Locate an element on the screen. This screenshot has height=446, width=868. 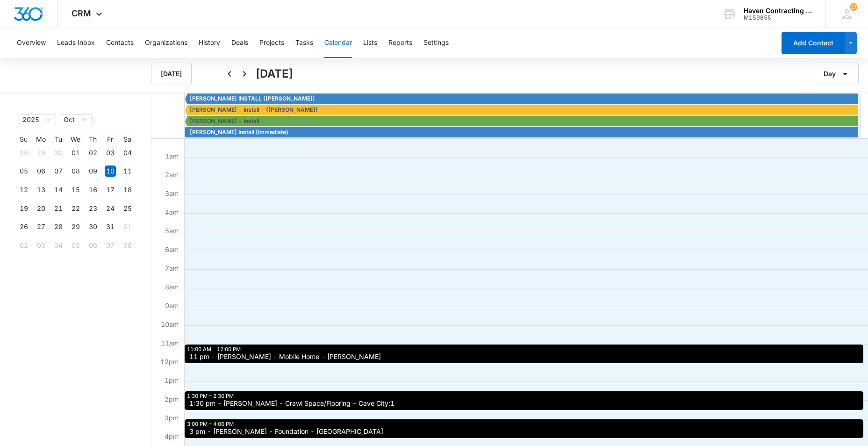
button: Calendar is located at coordinates (338, 43).